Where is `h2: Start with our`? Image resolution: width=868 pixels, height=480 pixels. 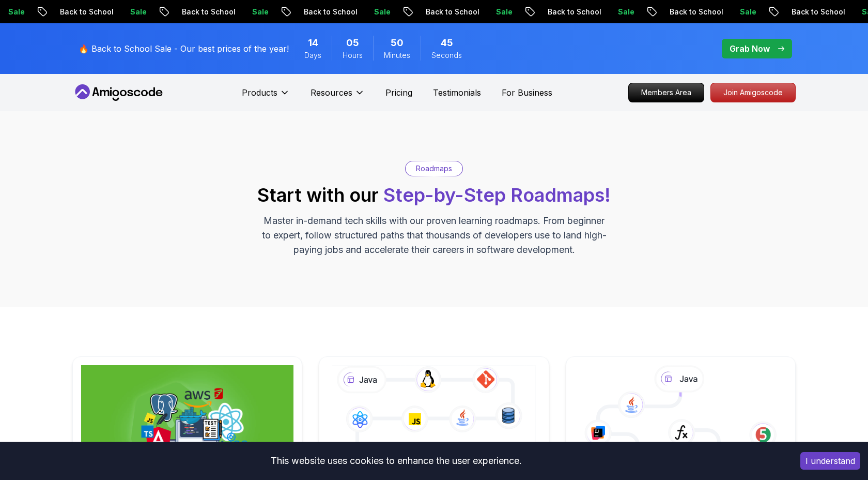
h2: Start with our is located at coordinates (434, 195).